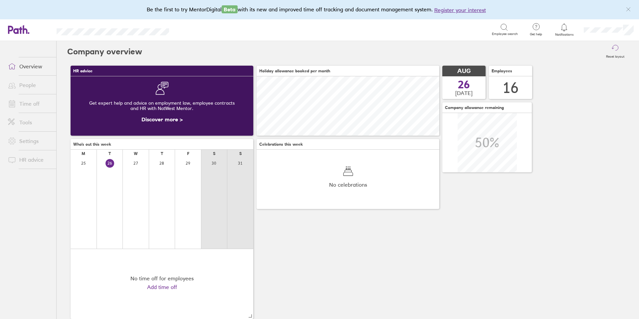  Describe the element at coordinates (511, 88) in the screenshot. I see `div: 16` at that location.